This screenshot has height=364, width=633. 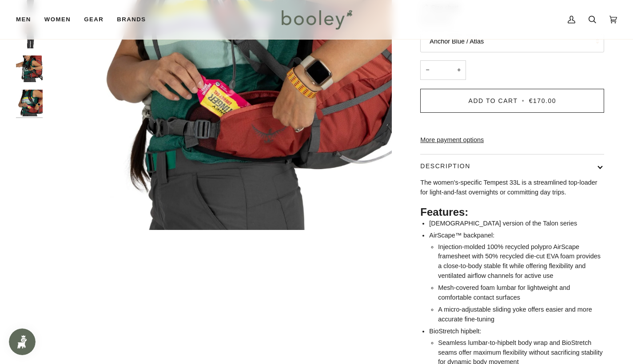 I want to click on span: Gear, so click(x=94, y=20).